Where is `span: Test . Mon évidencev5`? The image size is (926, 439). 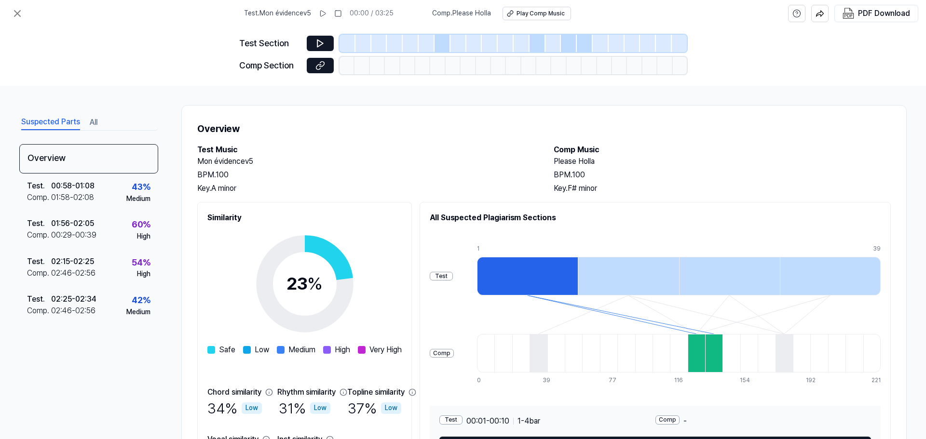
span: Test . Mon évidencev5 is located at coordinates (277, 14).